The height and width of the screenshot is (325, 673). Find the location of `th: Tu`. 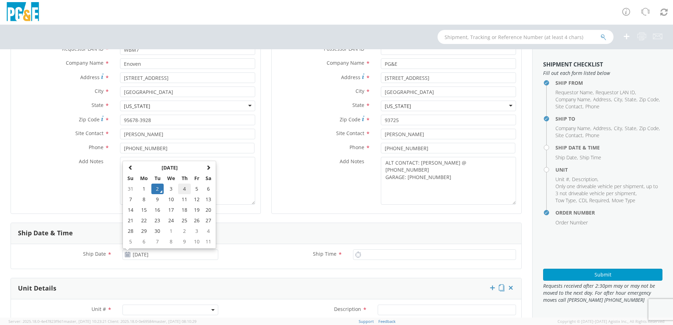

th: Tu is located at coordinates (157, 178).